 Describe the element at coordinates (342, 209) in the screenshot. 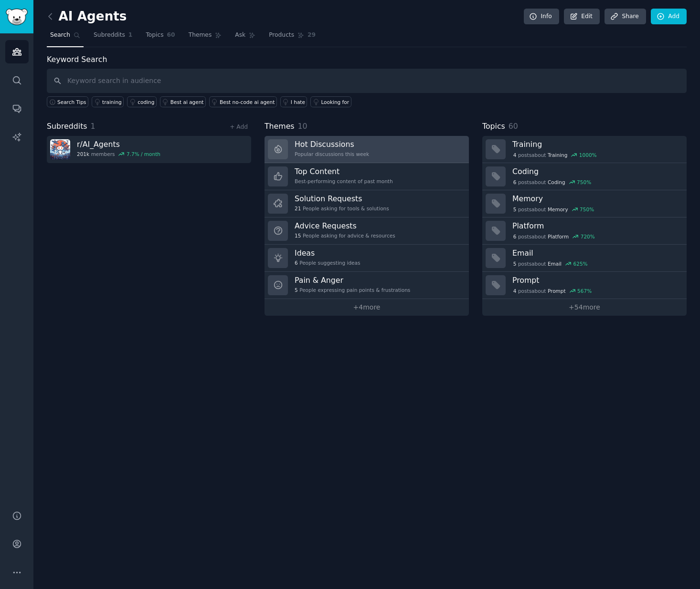

I see `div: People asking for tools & solutions` at that location.